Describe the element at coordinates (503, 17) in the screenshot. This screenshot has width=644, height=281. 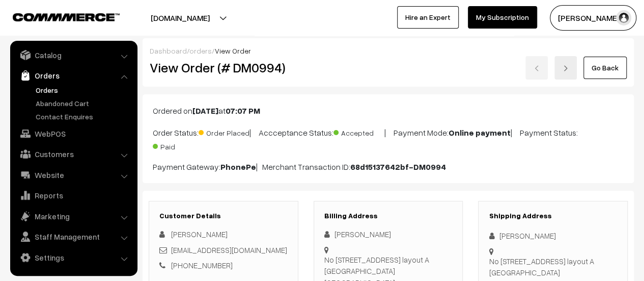
I see `a: My Subscription` at that location.